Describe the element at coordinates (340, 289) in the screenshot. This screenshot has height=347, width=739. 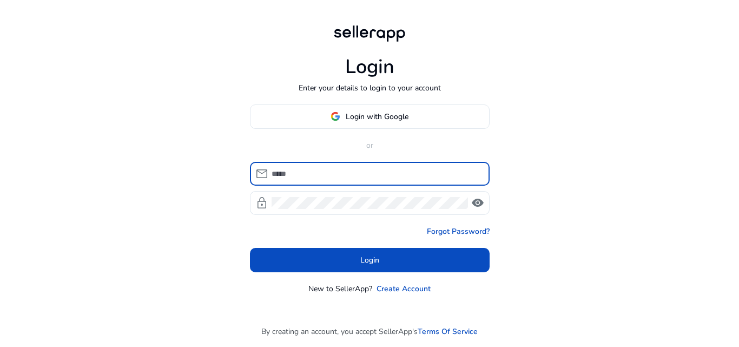
I see `p: New to SellerApp?` at that location.